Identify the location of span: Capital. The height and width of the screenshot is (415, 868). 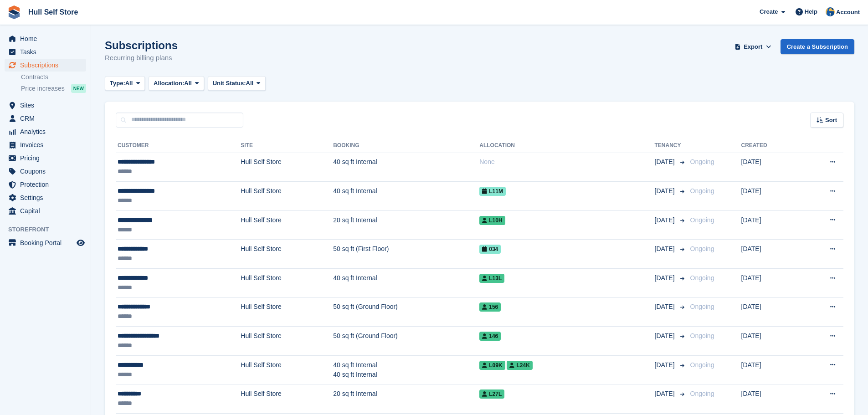
(48, 211).